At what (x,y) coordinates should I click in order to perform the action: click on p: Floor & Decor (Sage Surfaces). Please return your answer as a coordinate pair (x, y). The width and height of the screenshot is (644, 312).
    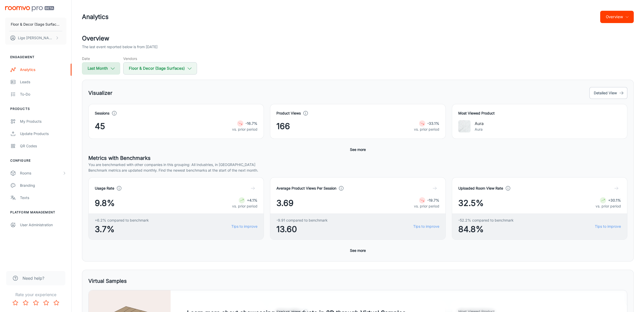
    Looking at the image, I should click on (35, 24).